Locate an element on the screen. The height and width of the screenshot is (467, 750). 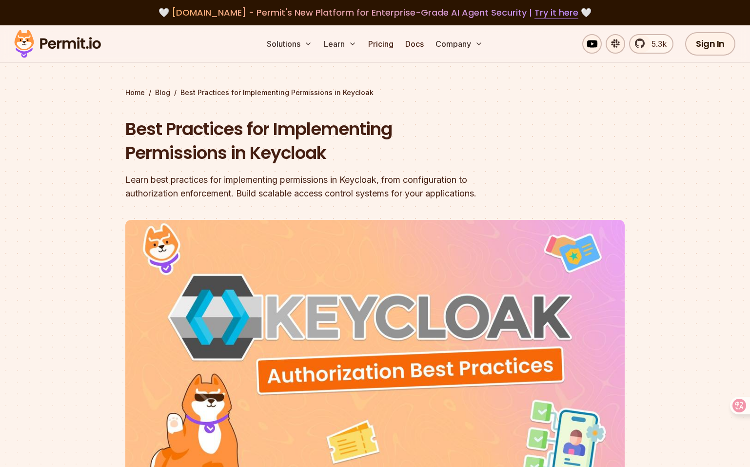
img: Permit logo is located at coordinates (58, 44).